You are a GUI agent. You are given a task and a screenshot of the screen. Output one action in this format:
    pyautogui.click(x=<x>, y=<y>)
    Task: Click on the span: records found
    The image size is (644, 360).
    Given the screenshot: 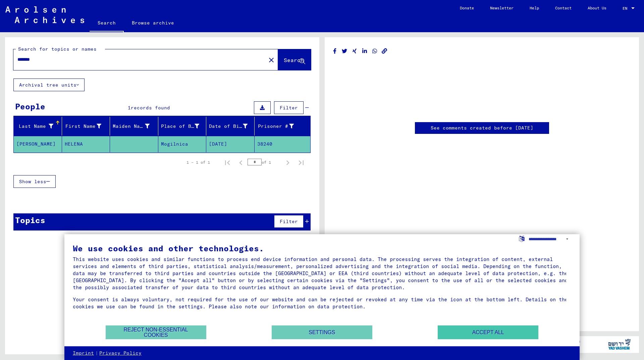 What is the action you would take?
    pyautogui.click(x=150, y=108)
    